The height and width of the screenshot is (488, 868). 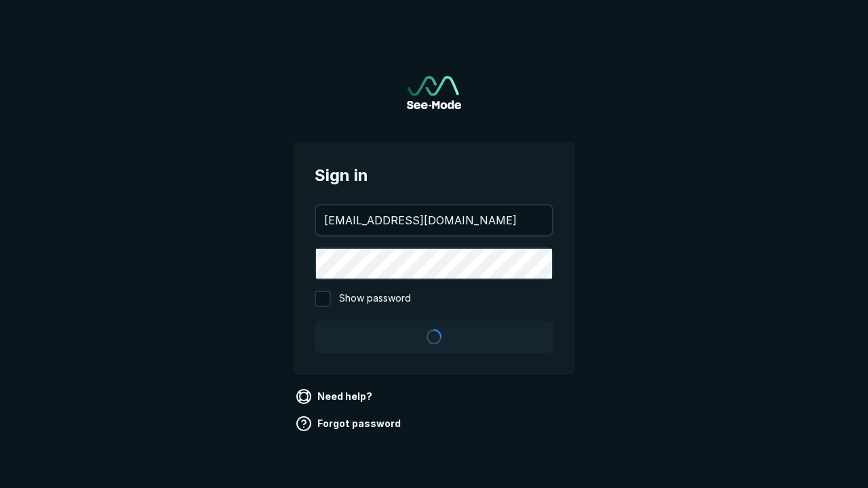 I want to click on img: See-Mode Logo, so click(x=434, y=92).